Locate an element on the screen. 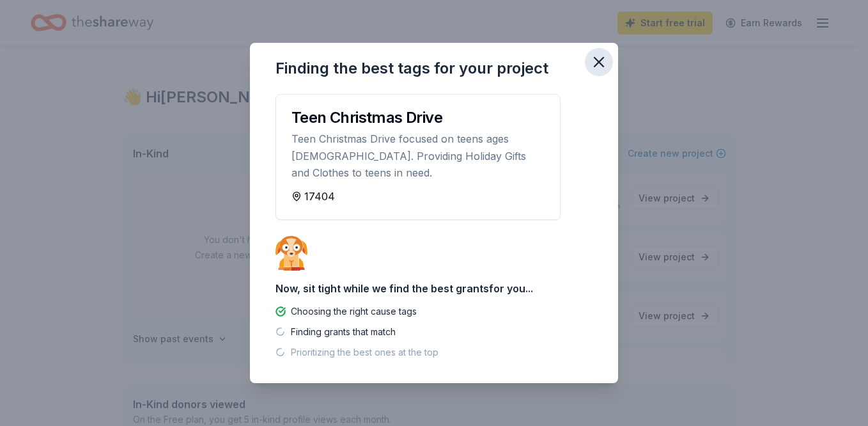  div: Choosing the right cause tags is located at coordinates (354, 311).